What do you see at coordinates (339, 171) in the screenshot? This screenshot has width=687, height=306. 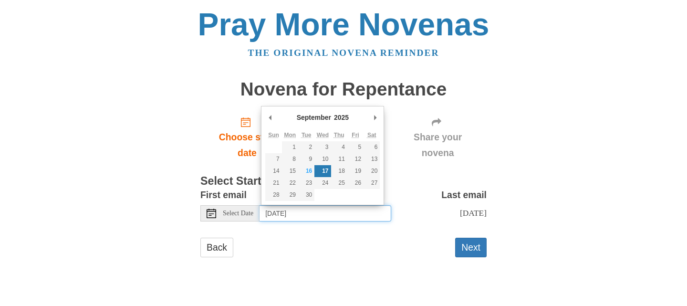 I see `button: 18` at bounding box center [339, 171].